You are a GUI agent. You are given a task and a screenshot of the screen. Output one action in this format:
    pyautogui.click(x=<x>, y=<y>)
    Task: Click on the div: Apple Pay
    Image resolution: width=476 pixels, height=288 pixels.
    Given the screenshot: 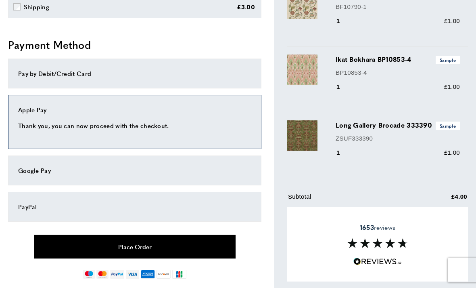 What is the action you would take?
    pyautogui.click(x=135, y=110)
    